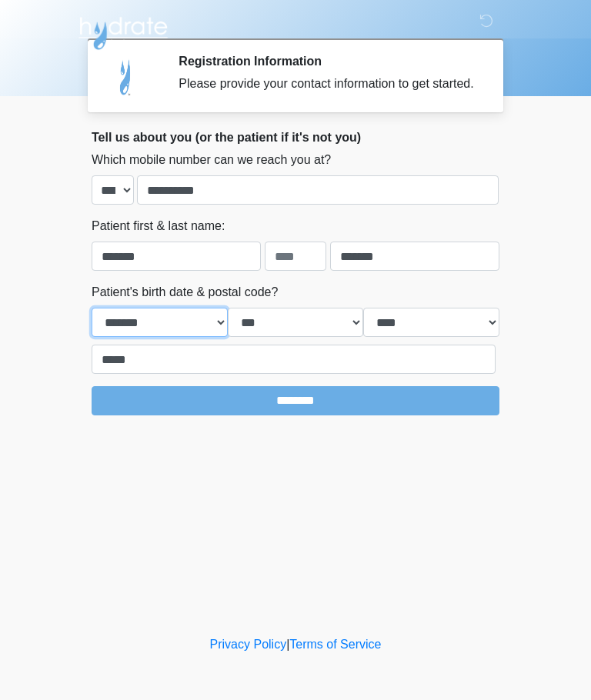 This screenshot has width=591, height=700. Describe the element at coordinates (296, 137) in the screenshot. I see `h2: Tell us about you (or the patient if it's not you)` at that location.